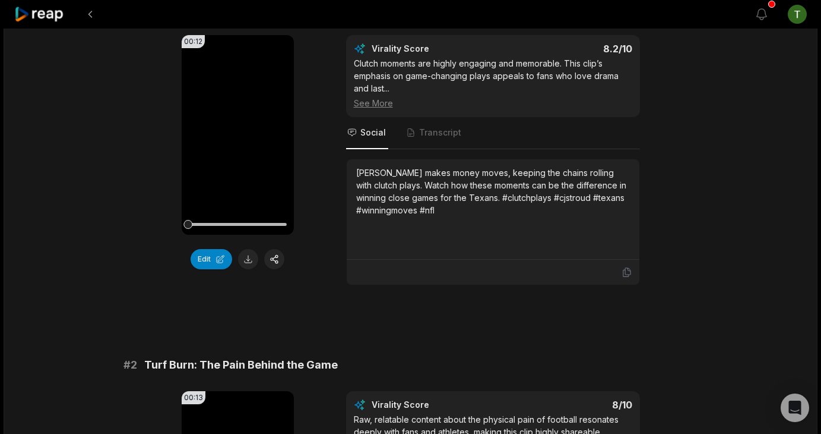 The image size is (821, 434). Describe the element at coordinates (568, 49) in the screenshot. I see `div: 8.2 /10` at that location.